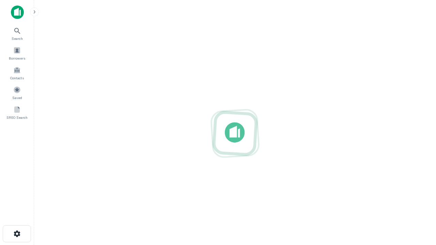 This screenshot has width=436, height=245. Describe the element at coordinates (17, 12) in the screenshot. I see `img: capitalize-icon.png` at that location.